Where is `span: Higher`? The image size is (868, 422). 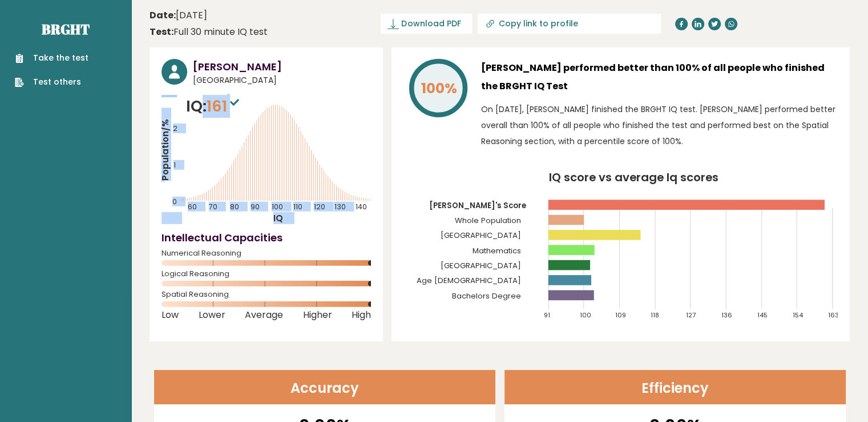
span: Higher is located at coordinates (317, 315).